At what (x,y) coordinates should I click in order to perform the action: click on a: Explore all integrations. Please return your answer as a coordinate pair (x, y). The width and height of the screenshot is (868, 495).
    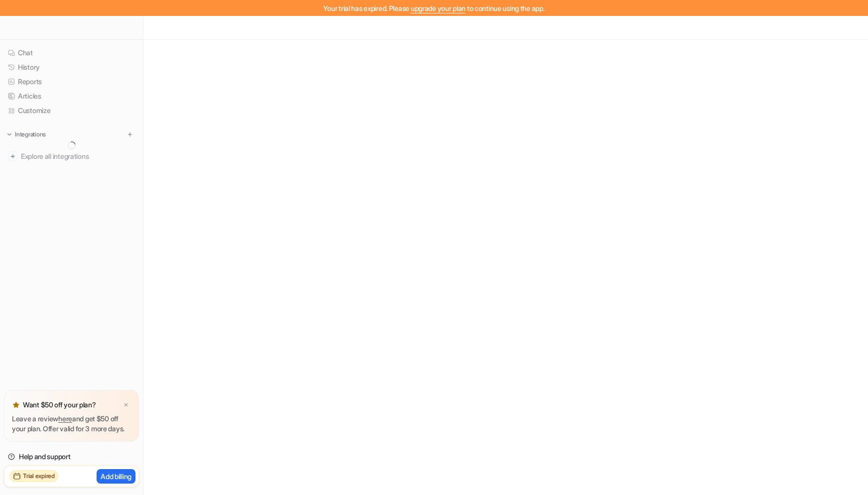
    Looking at the image, I should click on (71, 156).